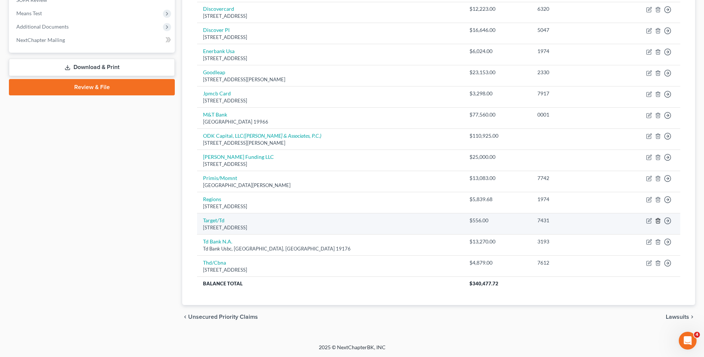 The height and width of the screenshot is (357, 704). What do you see at coordinates (214, 220) in the screenshot?
I see `a: Target/Td` at bounding box center [214, 220].